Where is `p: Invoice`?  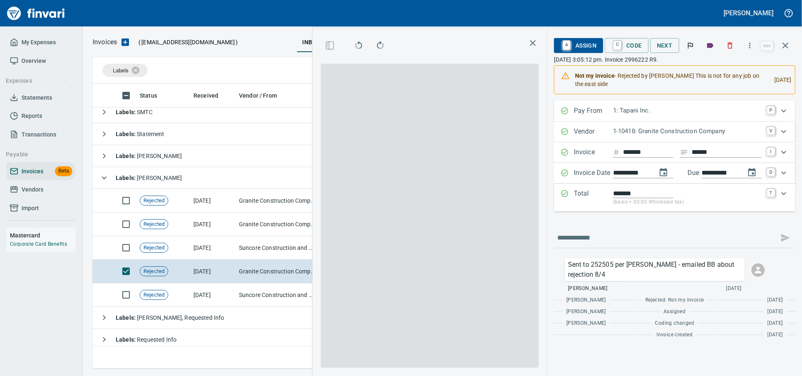
p: Invoice is located at coordinates (593, 153).